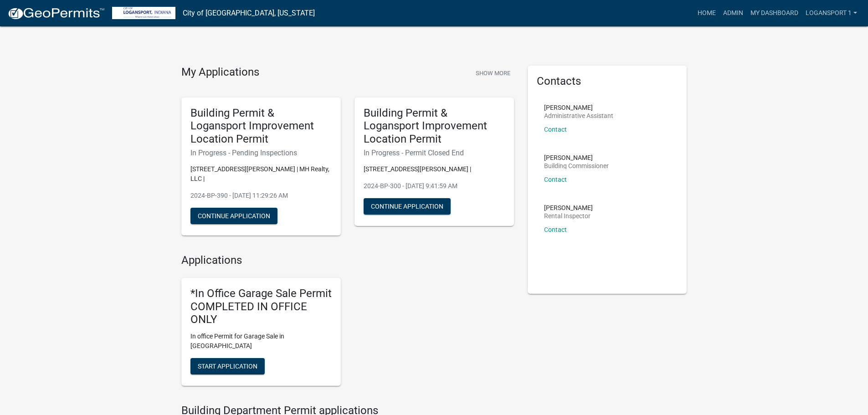 Image resolution: width=868 pixels, height=415 pixels. What do you see at coordinates (143, 13) in the screenshot?
I see `img: City of Logansport, Indiana` at bounding box center [143, 13].